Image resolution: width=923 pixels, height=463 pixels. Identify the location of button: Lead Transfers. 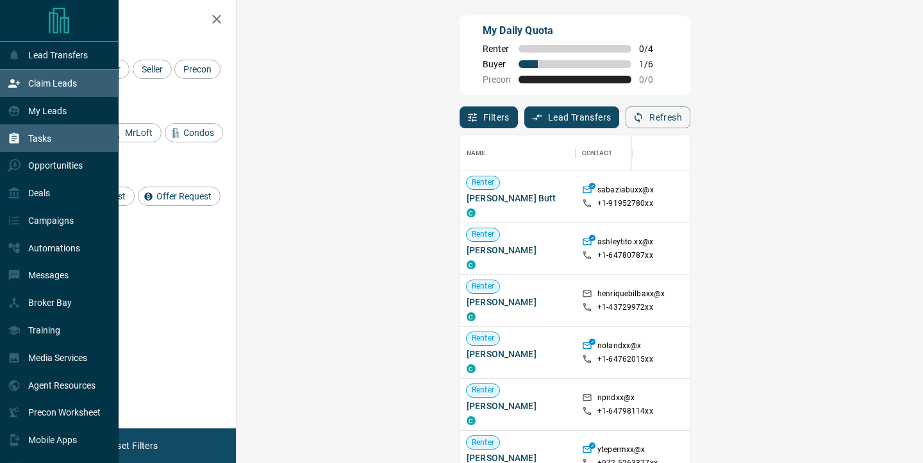
(572, 117).